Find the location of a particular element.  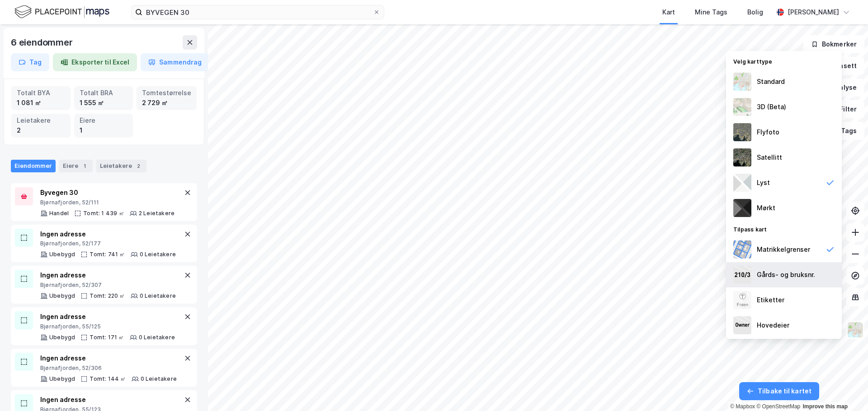

img: majorOwner.b5e170eddb5c04bfeeff.jpeg is located at coordinates (742, 326).